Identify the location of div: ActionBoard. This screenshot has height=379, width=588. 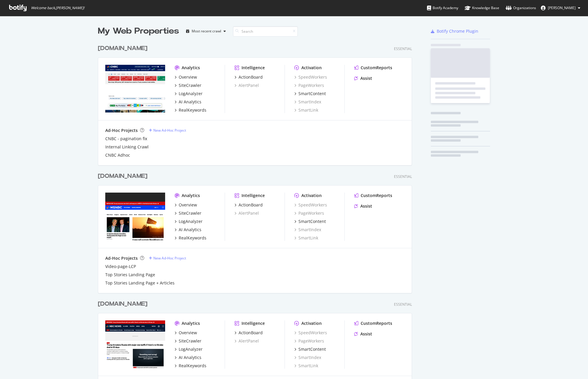
(250, 333).